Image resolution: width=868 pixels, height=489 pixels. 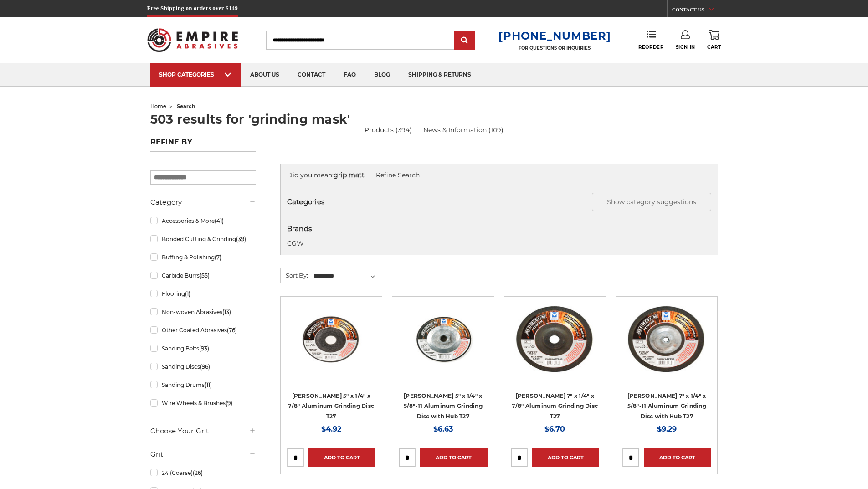 I want to click on a: News & Information (109), so click(x=463, y=129).